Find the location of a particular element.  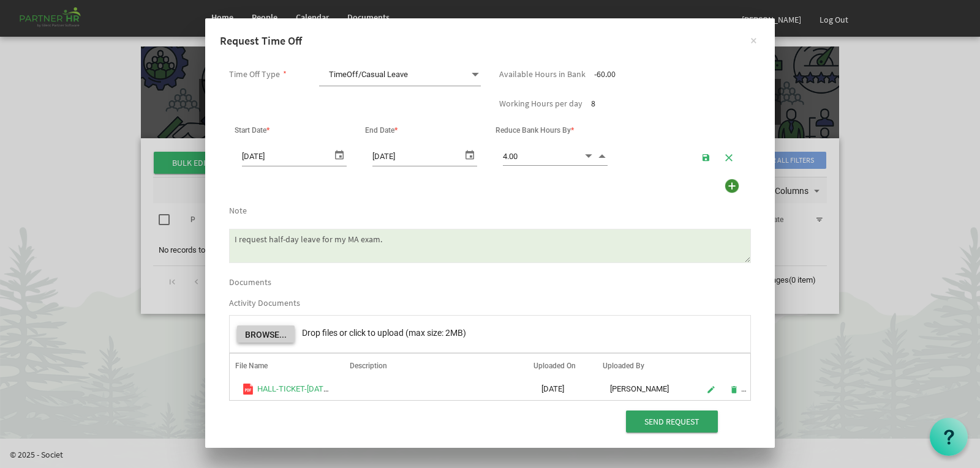

span: File Name is located at coordinates (251, 366).